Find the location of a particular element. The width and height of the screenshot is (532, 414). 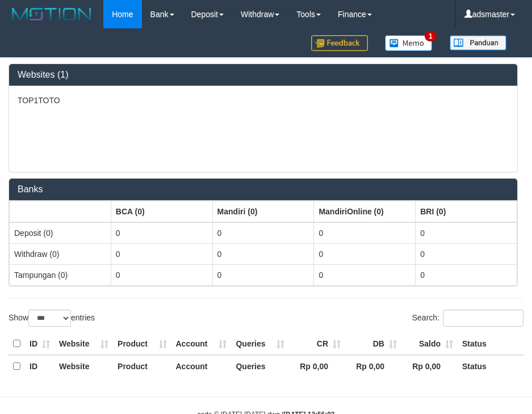

span: 1 is located at coordinates (430, 36).